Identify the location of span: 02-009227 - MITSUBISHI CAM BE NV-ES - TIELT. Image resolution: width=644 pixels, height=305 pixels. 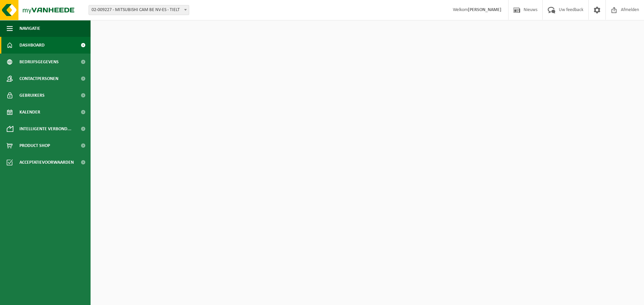
(139, 10).